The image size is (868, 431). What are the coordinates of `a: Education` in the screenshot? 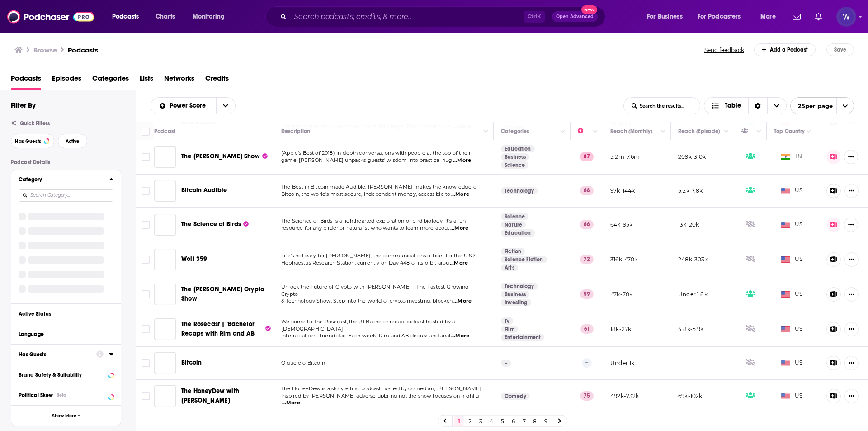 It's located at (518, 149).